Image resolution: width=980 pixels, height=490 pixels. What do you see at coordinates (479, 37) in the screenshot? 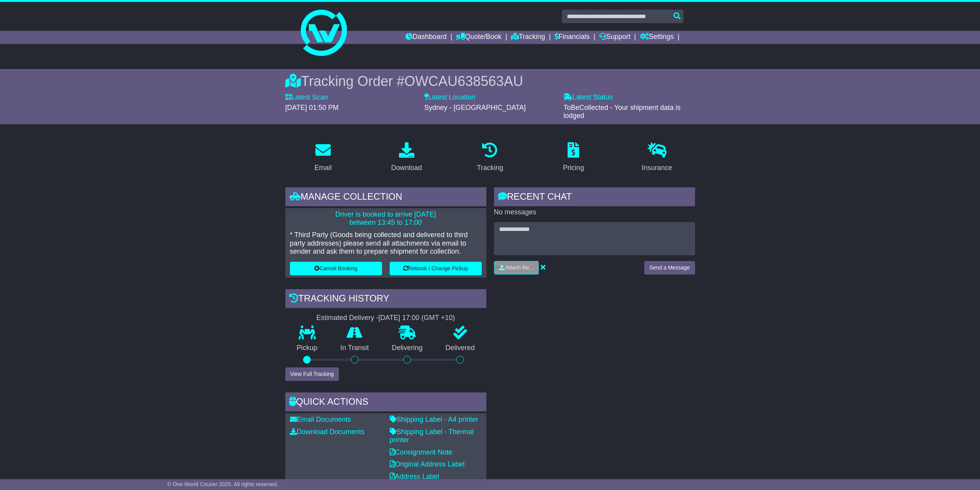
I see `a: Quote/Book` at bounding box center [479, 37].